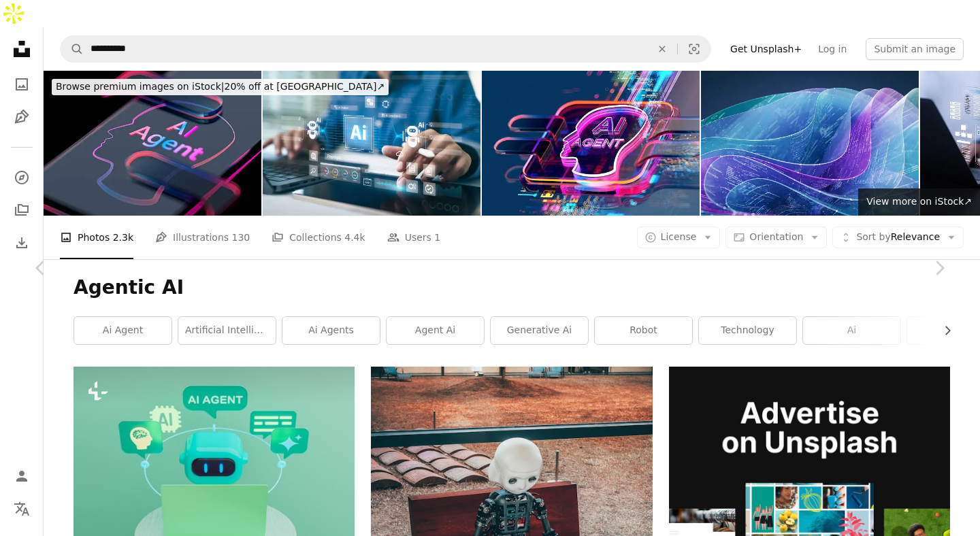 The image size is (980, 536). What do you see at coordinates (318, 237) in the screenshot?
I see `a: Collections 4.4k` at bounding box center [318, 237].